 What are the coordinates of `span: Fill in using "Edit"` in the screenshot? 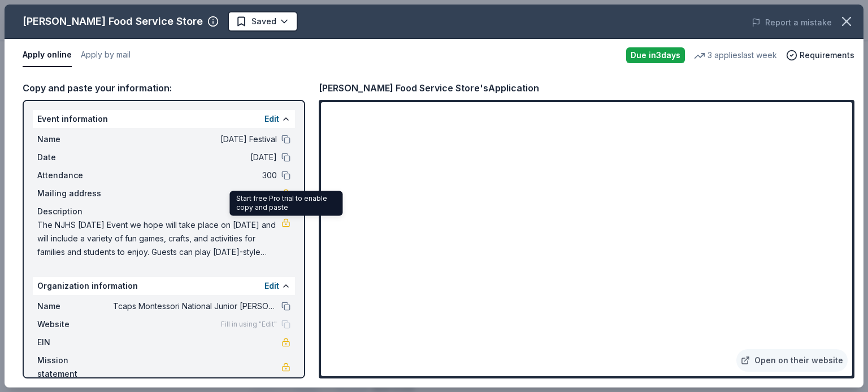 It's located at (249, 324).